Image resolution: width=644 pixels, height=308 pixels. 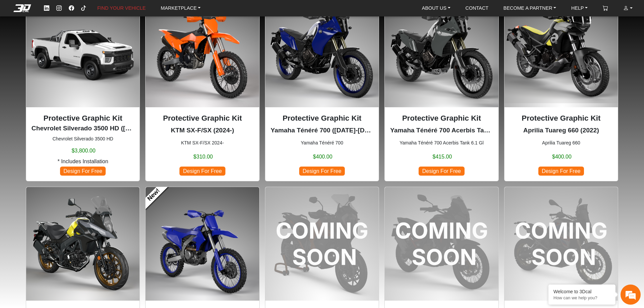 What do you see at coordinates (202, 244) in the screenshot?
I see `img: YZ-F/YZ-FXnull2023-` at bounding box center [202, 244].